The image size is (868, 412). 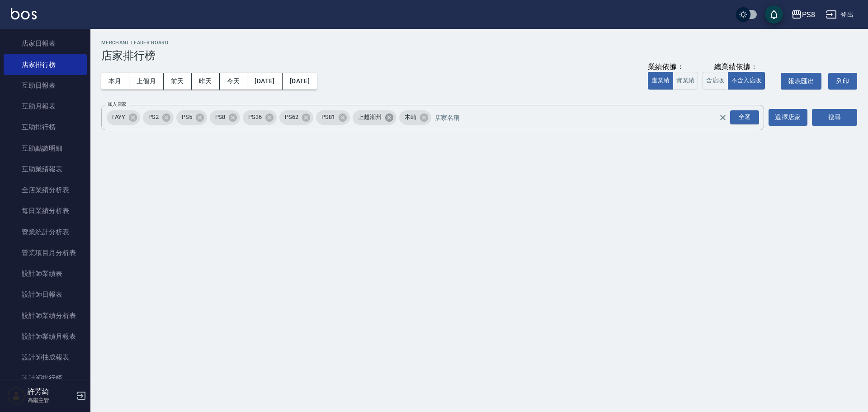 What do you see at coordinates (584, 117) in the screenshot?
I see `input: 店家名稱` at bounding box center [584, 117].